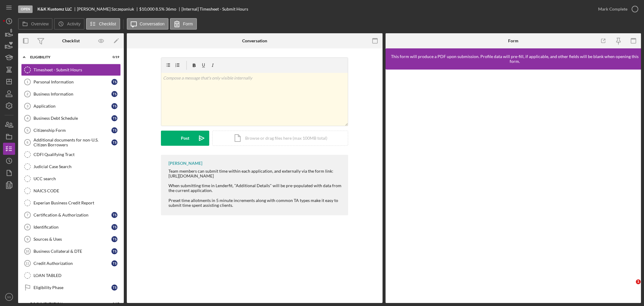 This screenshot has width=644, height=306. Describe the element at coordinates (147, 9) in the screenshot. I see `span: $10,000` at that location.